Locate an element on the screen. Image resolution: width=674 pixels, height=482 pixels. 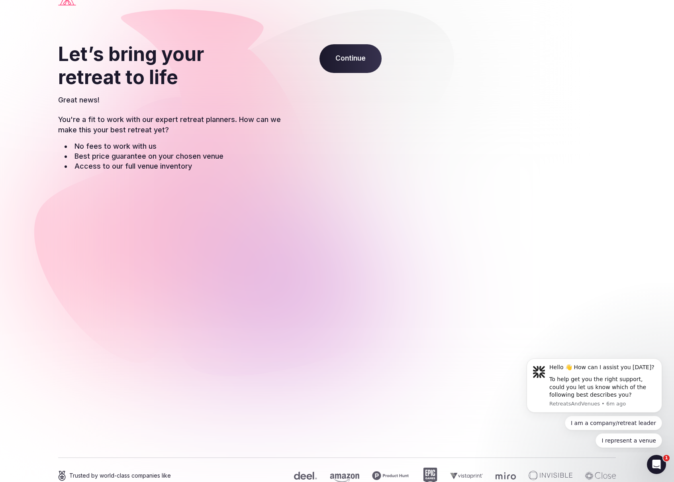
p: Message from RetreatsAndVenues, sent 6m ago is located at coordinates (88, 53).